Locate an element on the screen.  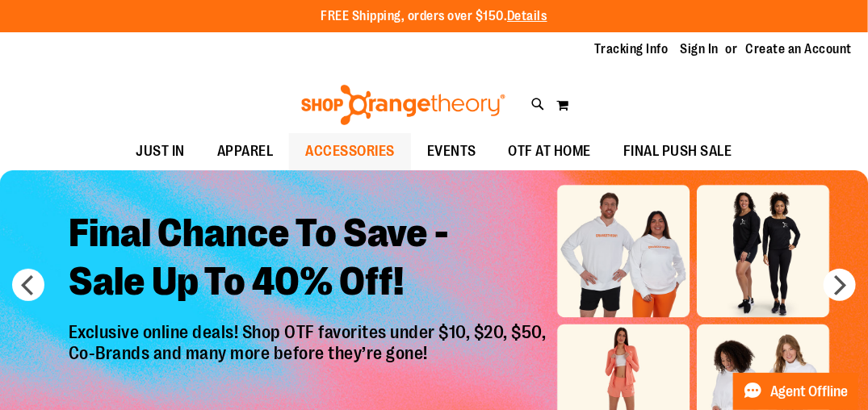
a: FINAL PUSH SALE is located at coordinates (678, 152).